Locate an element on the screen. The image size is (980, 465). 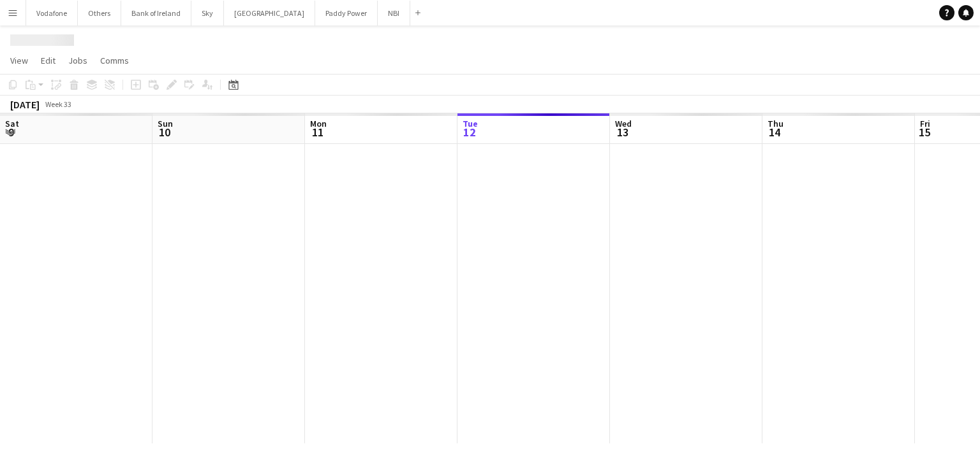
span: 11 is located at coordinates (317, 132).